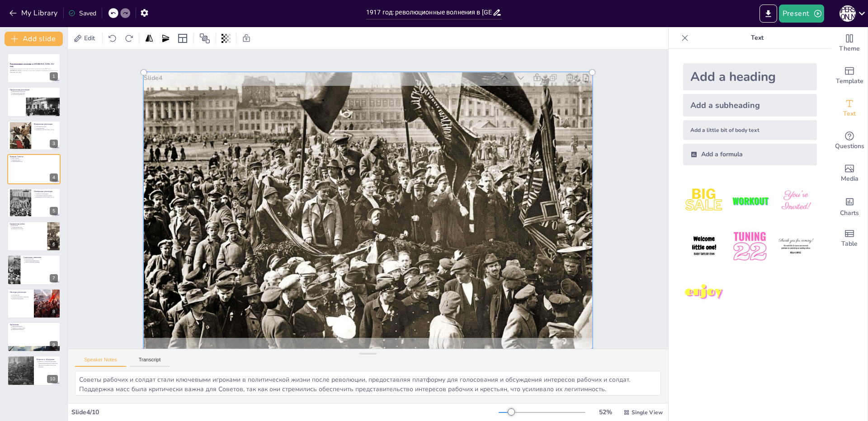 The image size is (868, 421). I want to click on p: Разрушения, so click(28, 225).